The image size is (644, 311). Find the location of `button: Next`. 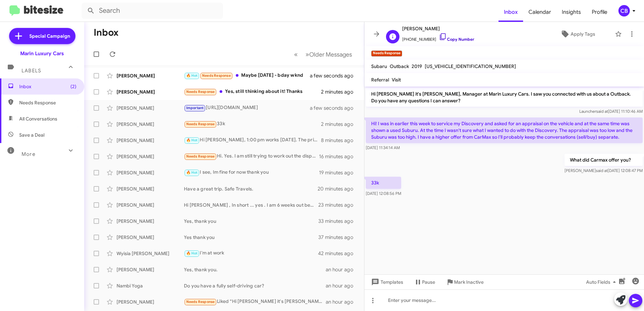

button: Next is located at coordinates (329, 54).